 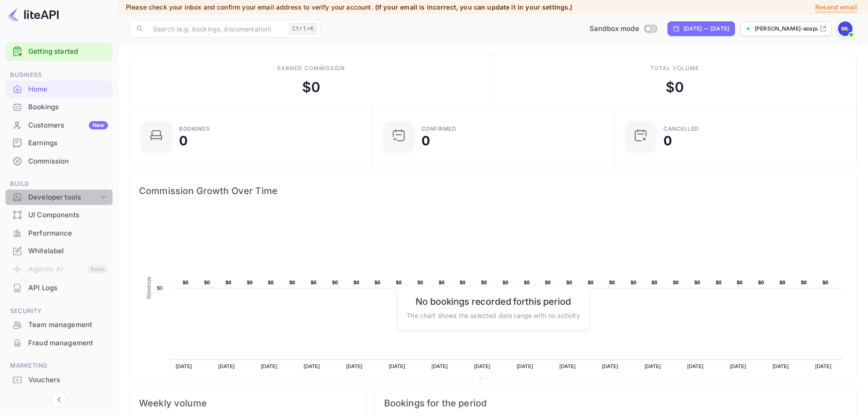 What do you see at coordinates (59, 366) in the screenshot?
I see `span: Marketing` at bounding box center [59, 366].